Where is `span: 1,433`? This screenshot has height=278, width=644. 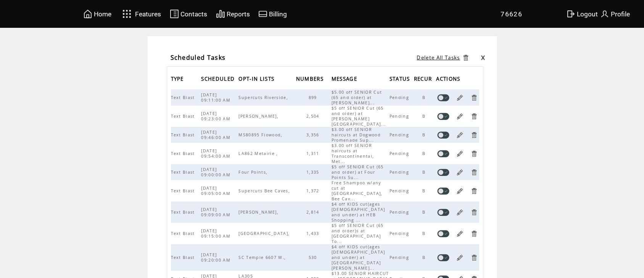
span: 1,433 is located at coordinates (314, 234).